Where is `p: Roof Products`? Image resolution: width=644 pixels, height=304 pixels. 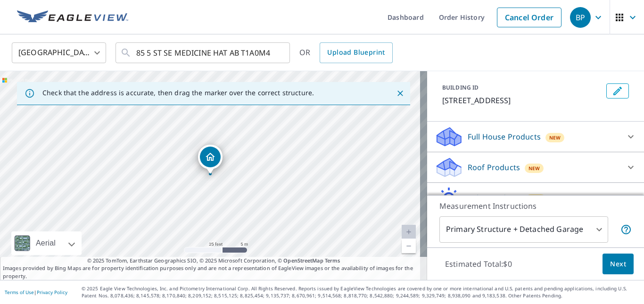
p: Roof Products is located at coordinates (493, 167).